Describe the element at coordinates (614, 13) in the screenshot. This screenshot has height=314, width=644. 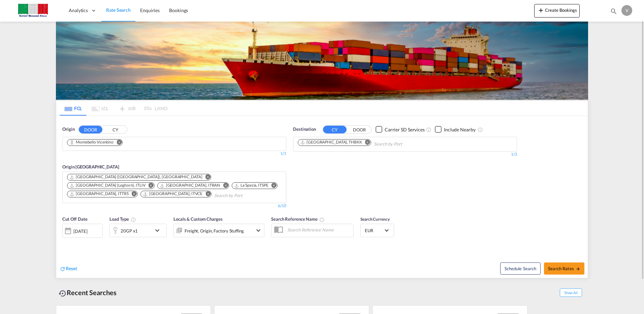
I see `div: icon-magnify` at that location.